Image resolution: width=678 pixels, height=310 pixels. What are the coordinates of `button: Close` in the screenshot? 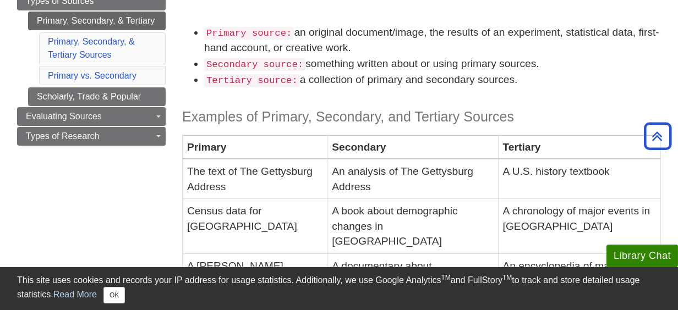 It's located at (114, 295).